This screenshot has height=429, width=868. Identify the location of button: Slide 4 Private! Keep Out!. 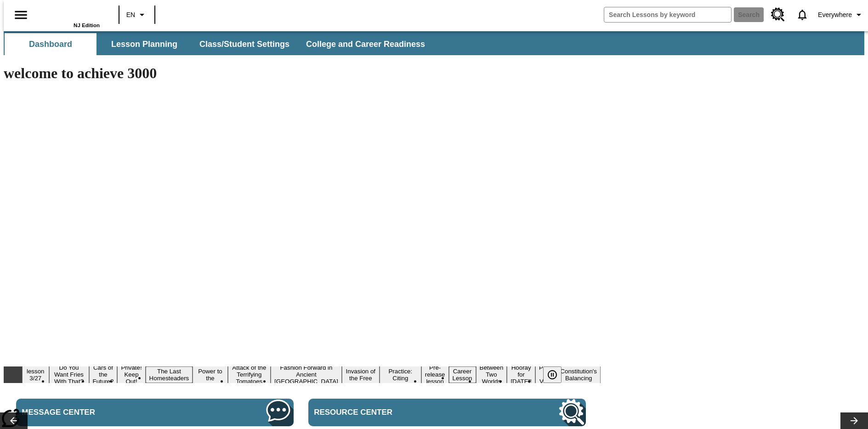
(131, 374).